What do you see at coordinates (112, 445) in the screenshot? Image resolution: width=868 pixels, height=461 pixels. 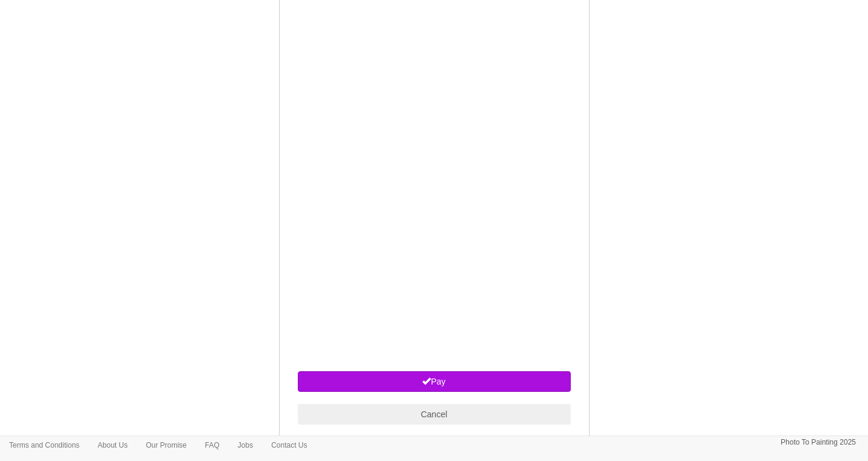 I see `a: About Us` at bounding box center [112, 445].